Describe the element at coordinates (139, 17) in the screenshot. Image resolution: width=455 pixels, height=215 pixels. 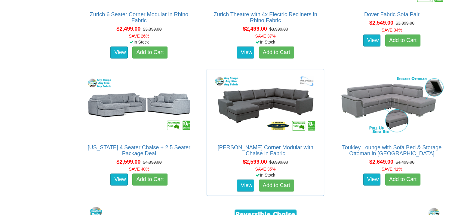
I see `a: Zurich 6 Seater Corner Modular in Rhino Fabric` at that location.